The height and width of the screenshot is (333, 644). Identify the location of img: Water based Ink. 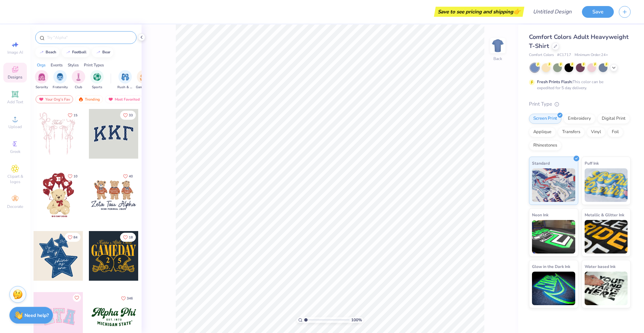
(606, 288).